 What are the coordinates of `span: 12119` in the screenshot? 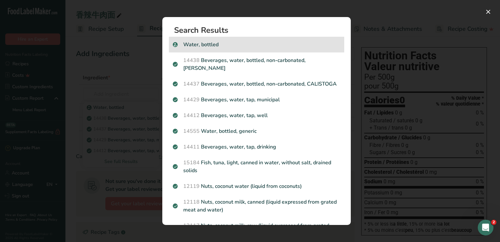 It's located at (192, 186).